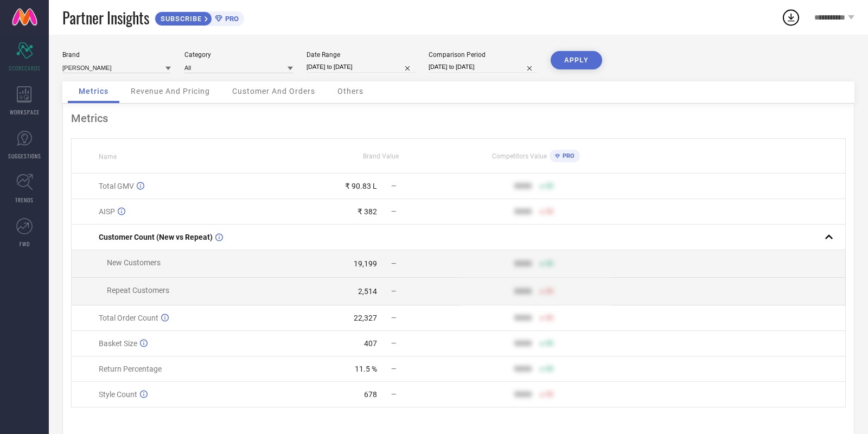 The height and width of the screenshot is (434, 868). I want to click on button: APPLY, so click(576, 60).